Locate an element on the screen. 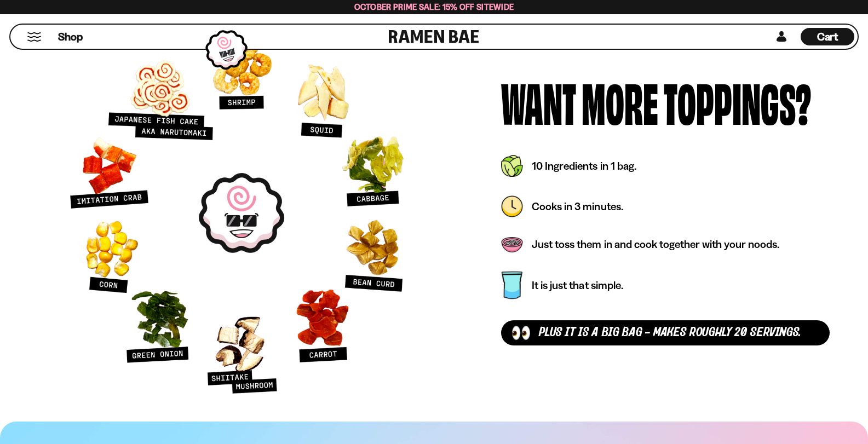 Image resolution: width=868 pixels, height=444 pixels. button: Mobile Menu Trigger is located at coordinates (34, 37).